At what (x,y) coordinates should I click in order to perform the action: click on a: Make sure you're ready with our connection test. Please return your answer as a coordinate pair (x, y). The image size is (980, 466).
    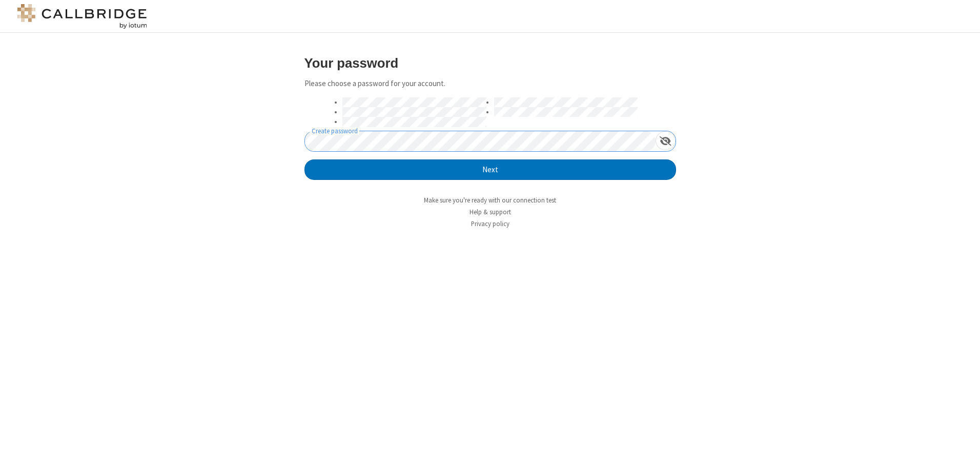
    Looking at the image, I should click on (490, 200).